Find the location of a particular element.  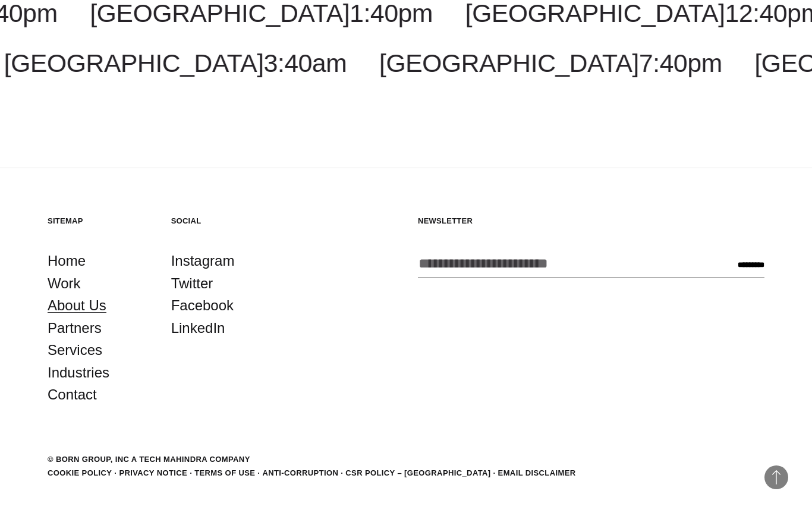

span: 3:40am is located at coordinates (306, 63).